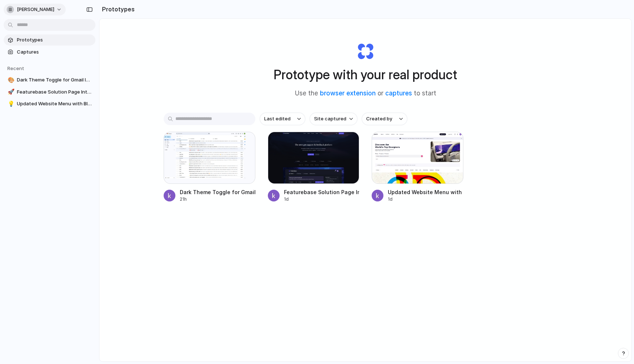 Image resolution: width=634 pixels, height=364 pixels. What do you see at coordinates (117, 9) in the screenshot?
I see `h2: Prototypes` at bounding box center [117, 9].